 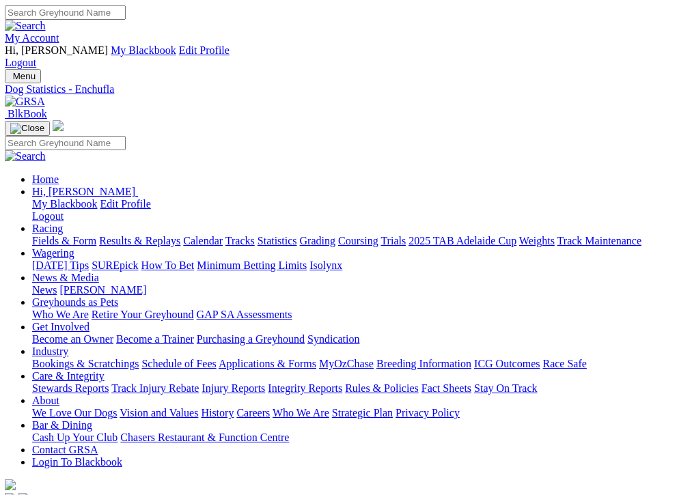 I want to click on a: Breeding Information, so click(x=424, y=364).